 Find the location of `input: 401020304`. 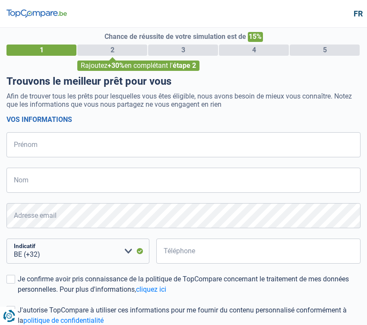

input: 401020304 is located at coordinates (258, 251).